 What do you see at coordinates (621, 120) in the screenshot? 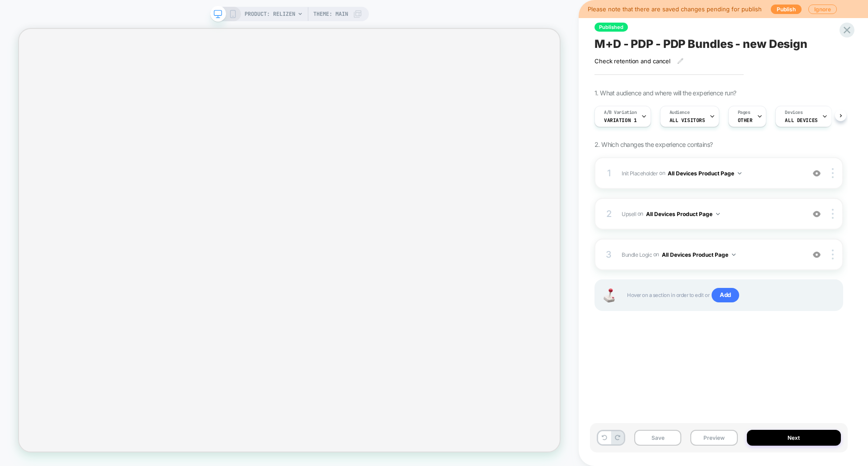
I see `span: Variation 1` at bounding box center [621, 120].